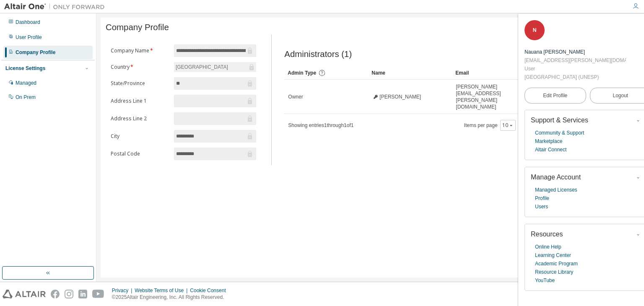  I want to click on div: Managed, so click(26, 83).